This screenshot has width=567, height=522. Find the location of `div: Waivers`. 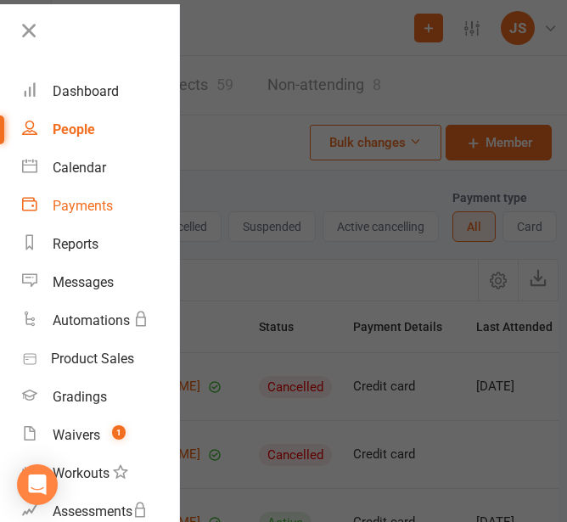

div: Waivers is located at coordinates (76, 434).